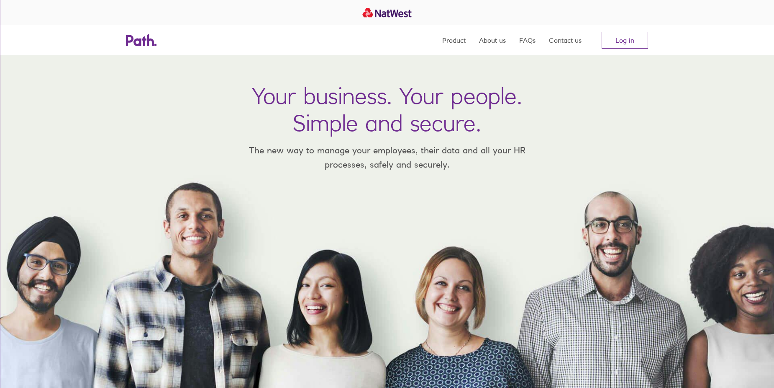 The width and height of the screenshot is (774, 388). Describe the element at coordinates (387, 157) in the screenshot. I see `p: The new way to manage your employees, their data and all your HR processes, safely and securely.` at that location.